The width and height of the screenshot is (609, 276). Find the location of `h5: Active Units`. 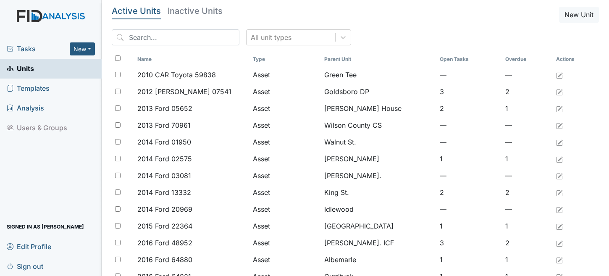

h5: Active Units is located at coordinates (136, 11).